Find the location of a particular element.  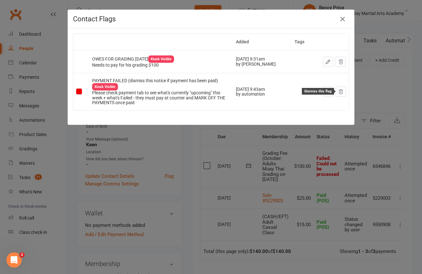

div: Needs to pay for his grading $100 is located at coordinates (161, 65).